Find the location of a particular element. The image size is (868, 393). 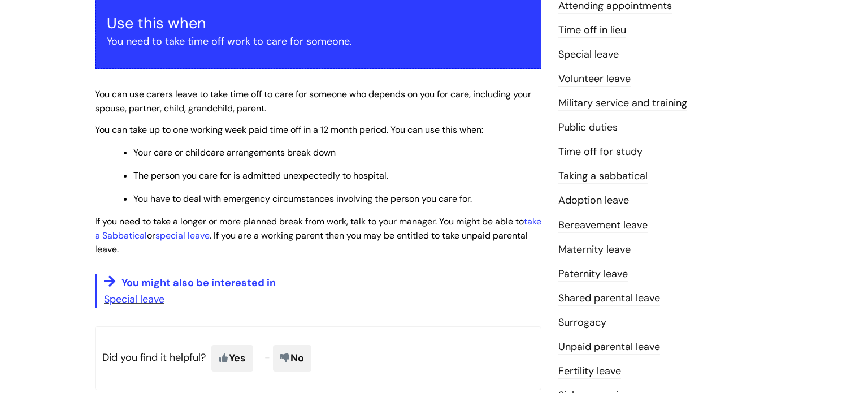

span: No is located at coordinates (292, 358).